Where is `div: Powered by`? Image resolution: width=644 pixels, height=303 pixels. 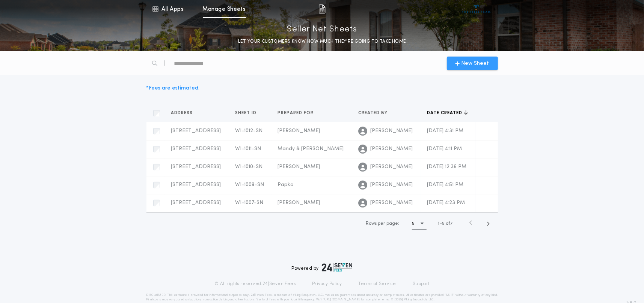
div: Powered by is located at coordinates (322, 267).